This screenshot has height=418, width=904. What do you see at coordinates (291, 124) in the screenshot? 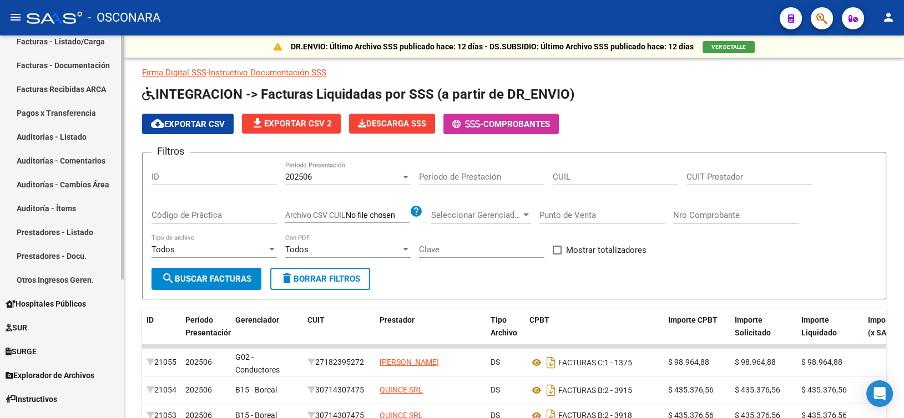
I see `span: Exportar CSV 2` at bounding box center [291, 124].